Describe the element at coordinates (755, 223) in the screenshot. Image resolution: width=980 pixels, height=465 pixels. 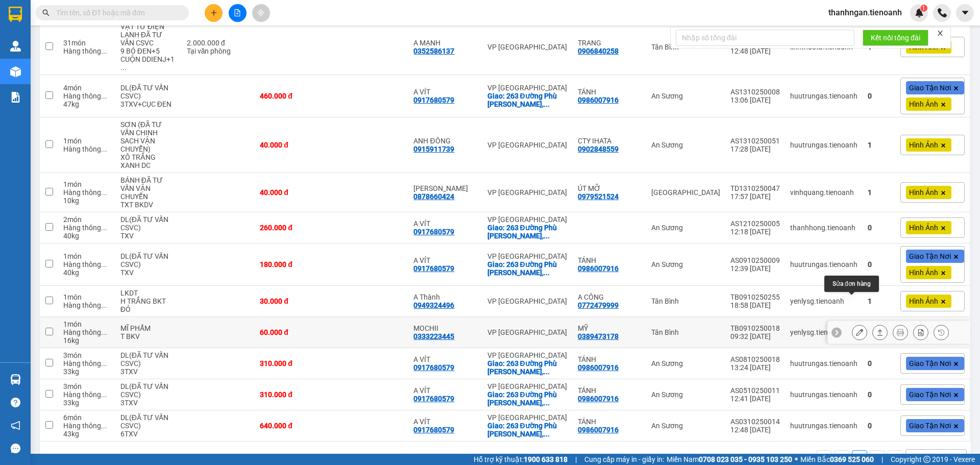
I see `div: AS1210250005` at that location.